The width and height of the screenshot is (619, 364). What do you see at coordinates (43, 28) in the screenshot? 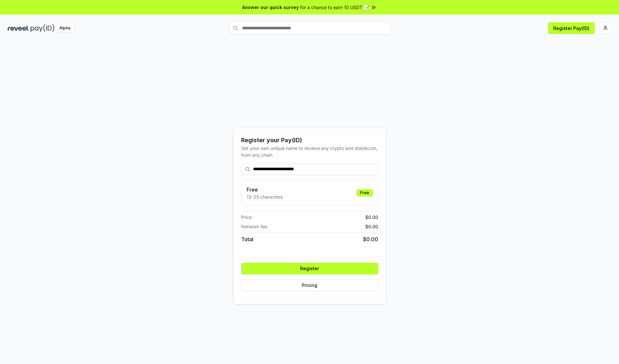
I see `img: pay_id` at bounding box center [43, 28].